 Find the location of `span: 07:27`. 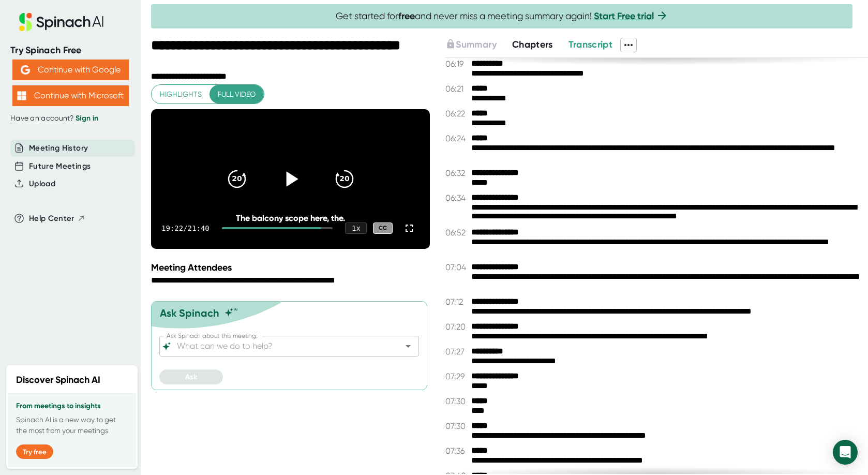

span: 07:27 is located at coordinates (457, 351).